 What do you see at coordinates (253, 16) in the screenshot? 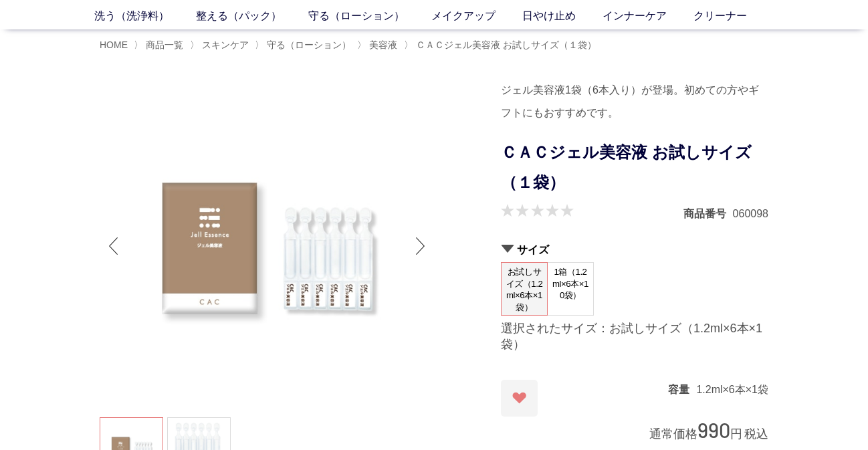
I see `a: 整える（パック）` at bounding box center [253, 16].